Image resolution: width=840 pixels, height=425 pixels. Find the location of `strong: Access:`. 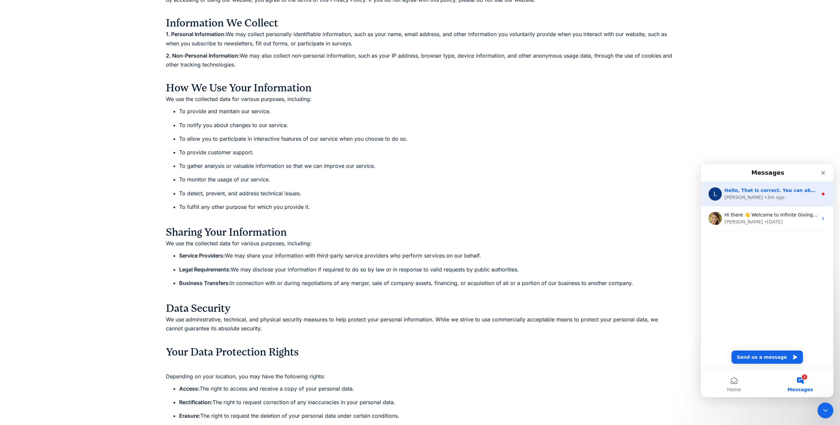

strong: Access: is located at coordinates (189, 388).